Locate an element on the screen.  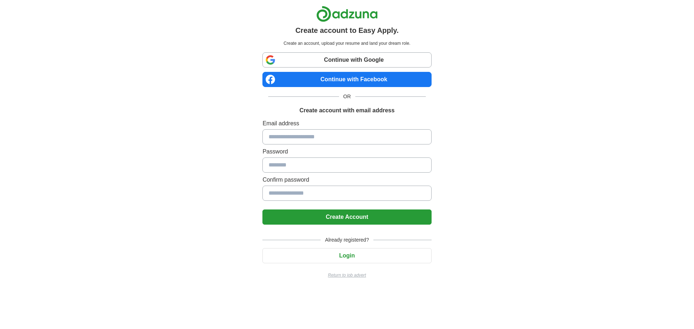
label: Confirm password is located at coordinates (347, 180).